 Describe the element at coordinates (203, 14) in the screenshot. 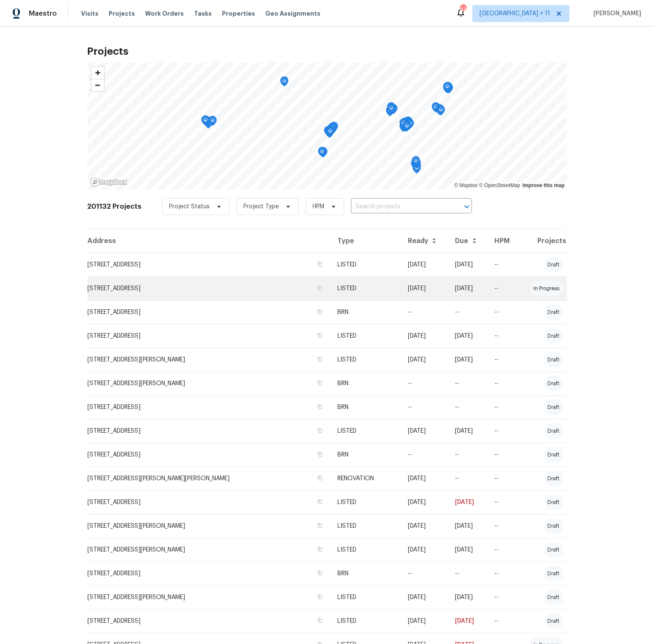

I see `span: Tasks` at that location.